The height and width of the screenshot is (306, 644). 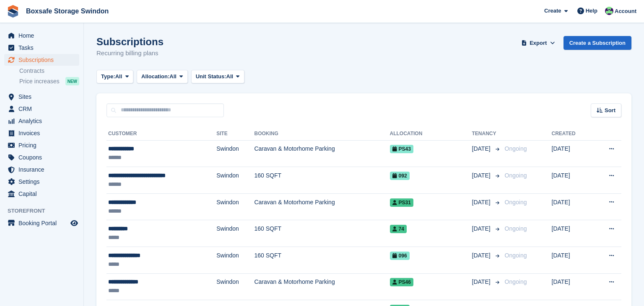 What do you see at coordinates (162, 134) in the screenshot?
I see `th: Customer` at bounding box center [162, 134].